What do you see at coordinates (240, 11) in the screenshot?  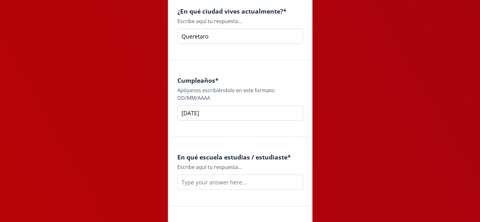 I see `h4: ¿En qué ciudad vives actualmente? *` at bounding box center [240, 11].